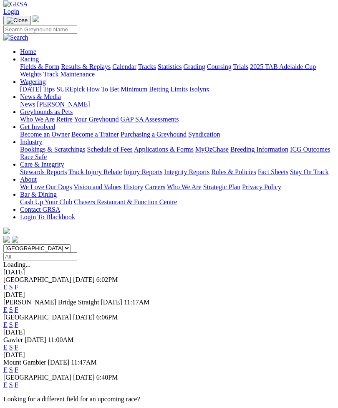 This screenshot has height=408, width=338. What do you see at coordinates (170, 66) in the screenshot?
I see `a: Statistics` at bounding box center [170, 66].